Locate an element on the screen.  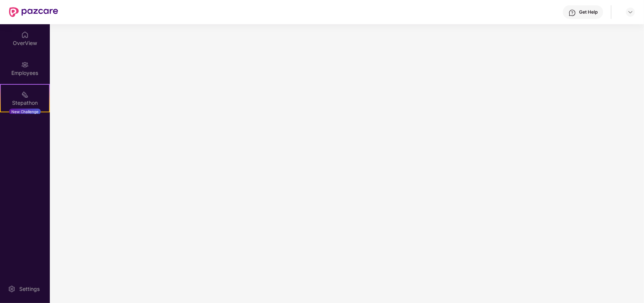
img: svg+xml;base64,PHN2ZyBpZD0iRHJvcGRvd24tMzJ4MzIiIHhtbG5zPSJodHRwOi8vd3d3LnczLm9yZy8yMDAwL3N2ZyIgd2... is located at coordinates (630, 12).